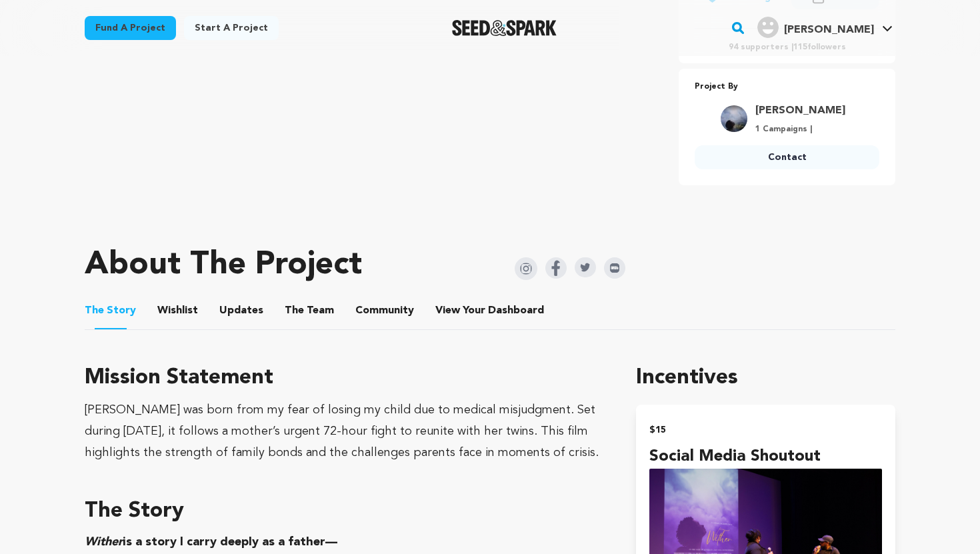  Describe the element at coordinates (344, 542) in the screenshot. I see `h3: is a story I carry deeply as a father—` at that location.